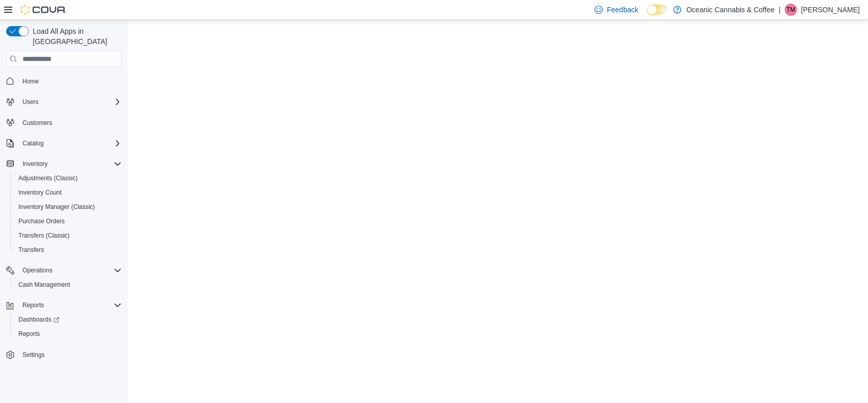  What do you see at coordinates (64, 229) in the screenshot?
I see `nav: Complex example` at bounding box center [64, 229].